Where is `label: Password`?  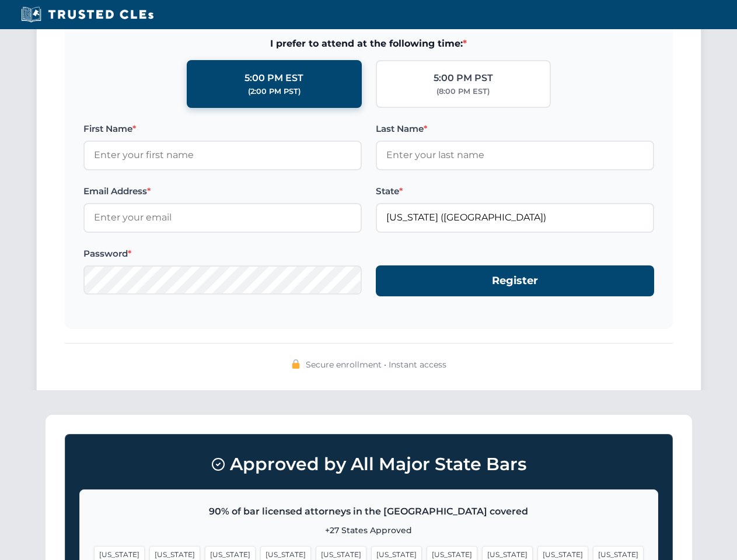
label: Password is located at coordinates (222, 254).